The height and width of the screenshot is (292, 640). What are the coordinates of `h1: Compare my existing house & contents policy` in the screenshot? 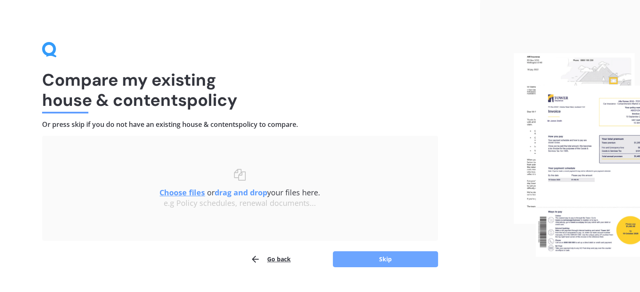 It's located at (240, 90).